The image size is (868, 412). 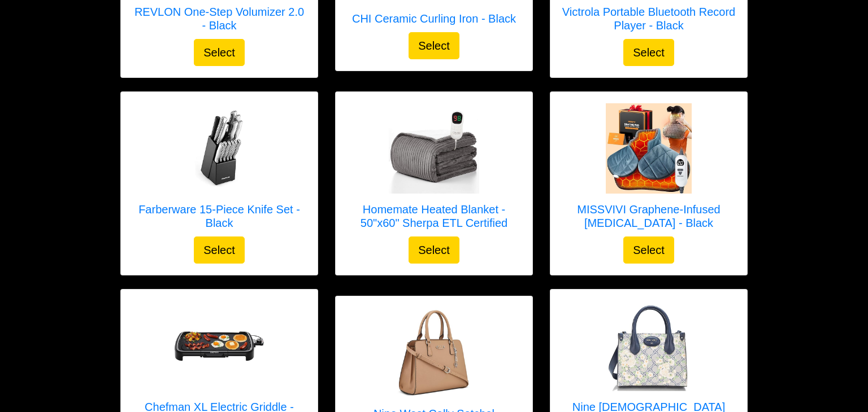 I want to click on img: Nine West womens Archy Mini Satchel, so click(x=649, y=346).